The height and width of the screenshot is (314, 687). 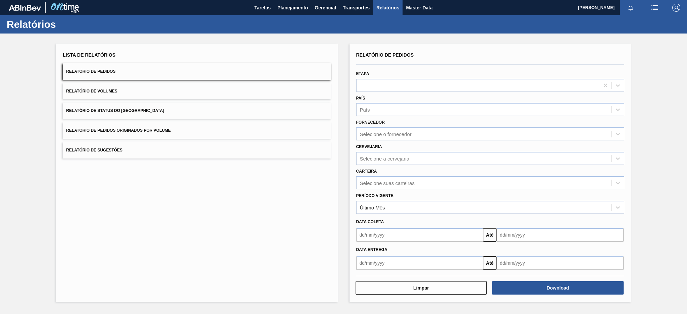 What do you see at coordinates (356, 8) in the screenshot?
I see `span: Transportes` at bounding box center [356, 8].